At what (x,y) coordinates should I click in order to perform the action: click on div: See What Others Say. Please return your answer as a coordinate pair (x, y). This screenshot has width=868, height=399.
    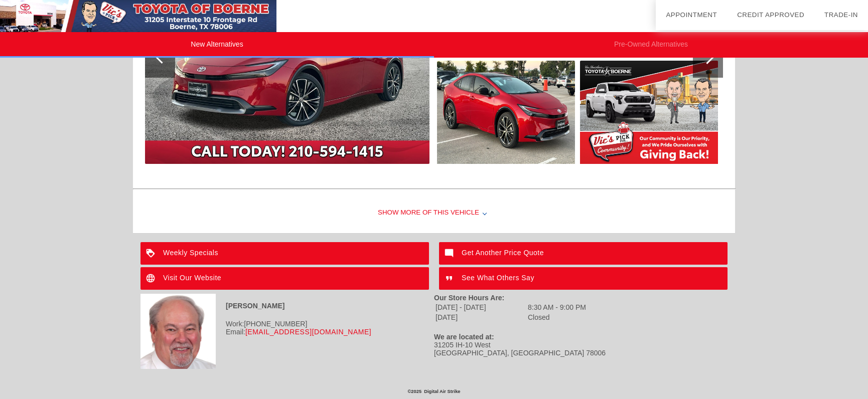
    Looking at the image, I should click on (583, 279).